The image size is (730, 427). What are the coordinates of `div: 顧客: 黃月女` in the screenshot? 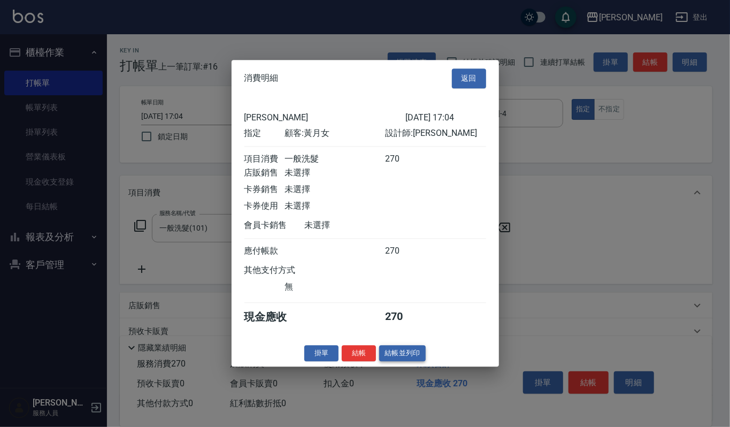 It's located at (335, 133).